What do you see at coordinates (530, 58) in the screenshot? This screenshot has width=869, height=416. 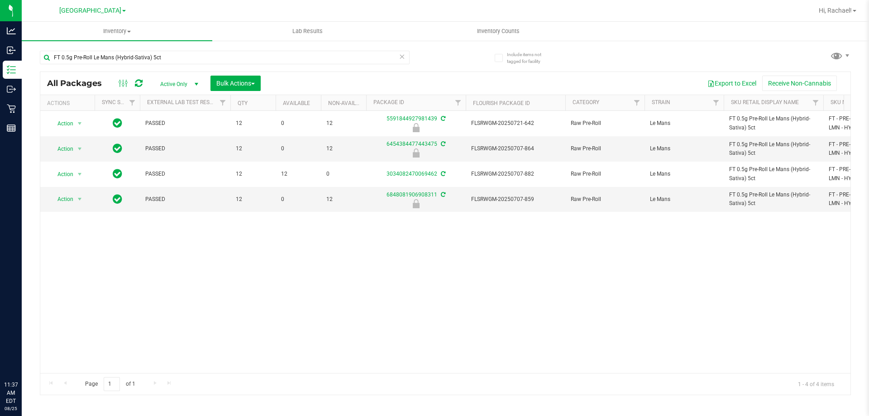 I see `span: Include items not tagged for facility` at bounding box center [530, 58].